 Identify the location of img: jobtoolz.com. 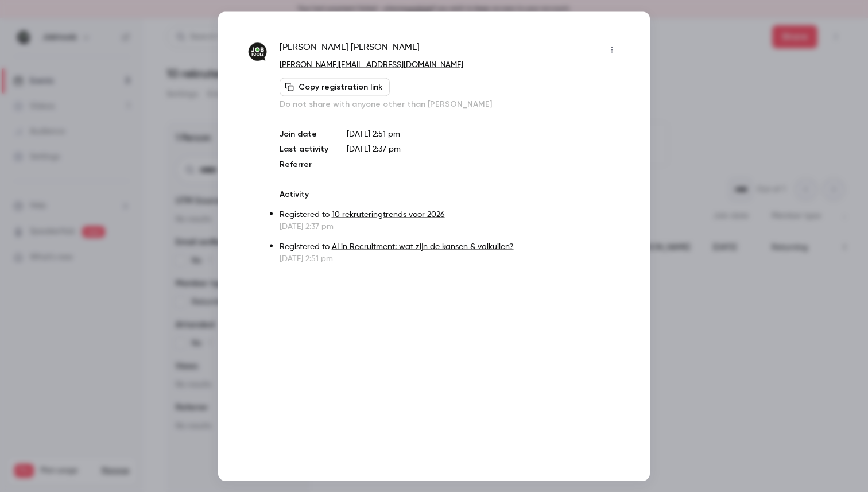
(257, 52).